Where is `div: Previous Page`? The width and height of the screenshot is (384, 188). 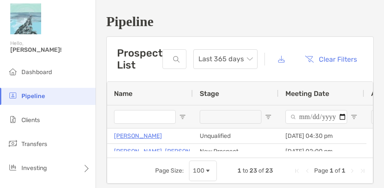 div: Previous Page is located at coordinates (307, 171).